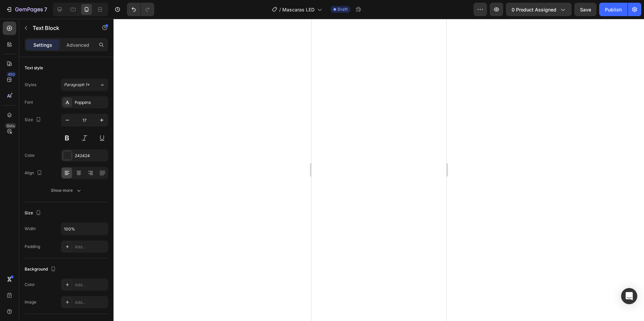 This screenshot has height=321, width=644. What do you see at coordinates (534, 9) in the screenshot?
I see `span: 0 product assigned` at bounding box center [534, 9].